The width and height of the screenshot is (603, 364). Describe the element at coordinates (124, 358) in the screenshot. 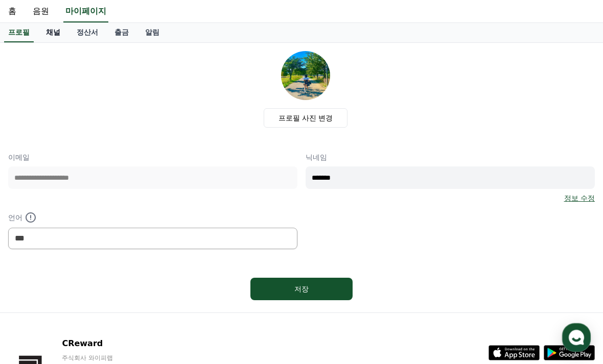

I see `p: 주식회사 와이피랩` at that location.